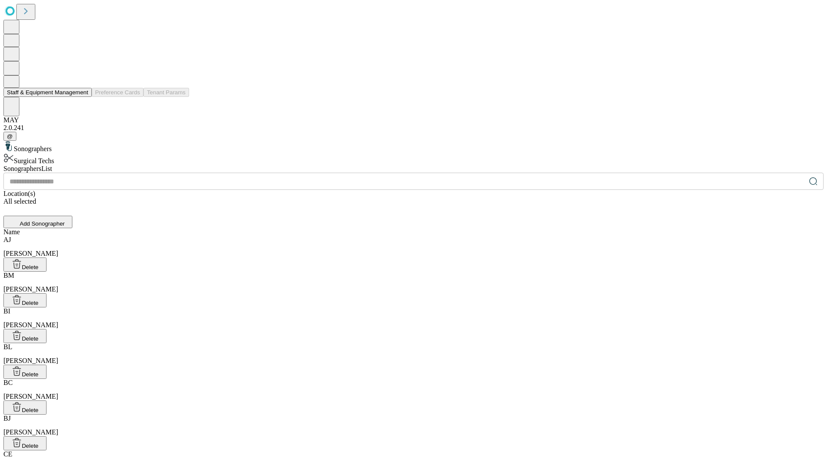 The height and width of the screenshot is (465, 827). Describe the element at coordinates (413, 202) in the screenshot. I see `div: All selected` at that location.